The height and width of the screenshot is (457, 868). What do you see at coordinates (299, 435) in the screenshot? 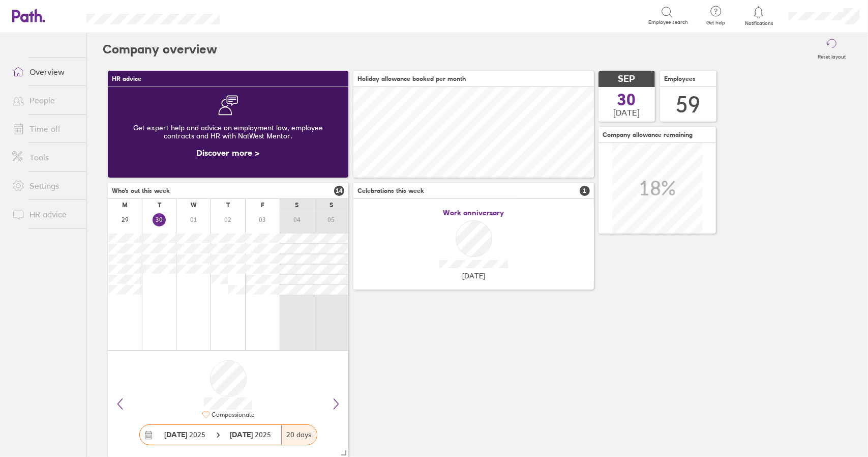
I see `div: 20 days` at bounding box center [299, 435].